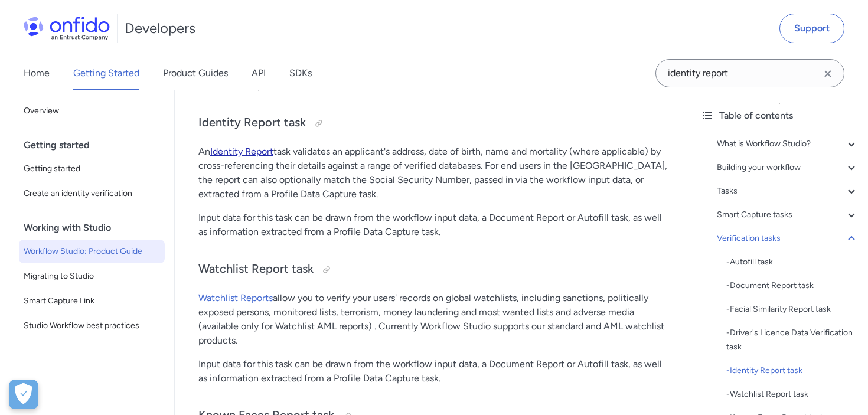 The width and height of the screenshot is (868, 415). I want to click on span: Studio Workflow best practices, so click(91, 325).